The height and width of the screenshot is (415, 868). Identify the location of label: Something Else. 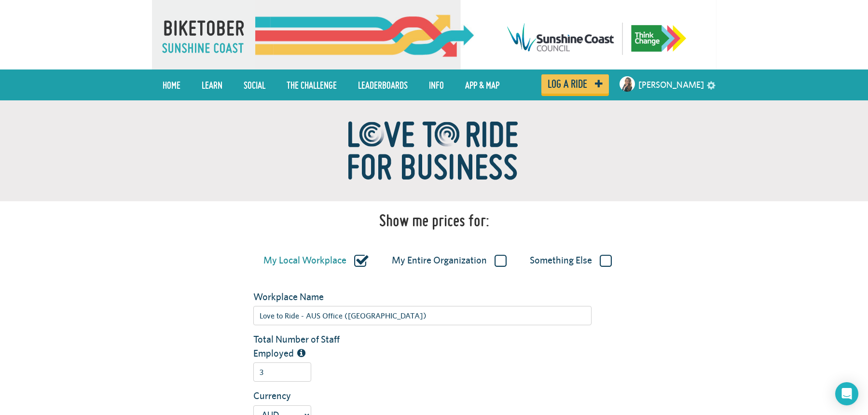
(571, 260).